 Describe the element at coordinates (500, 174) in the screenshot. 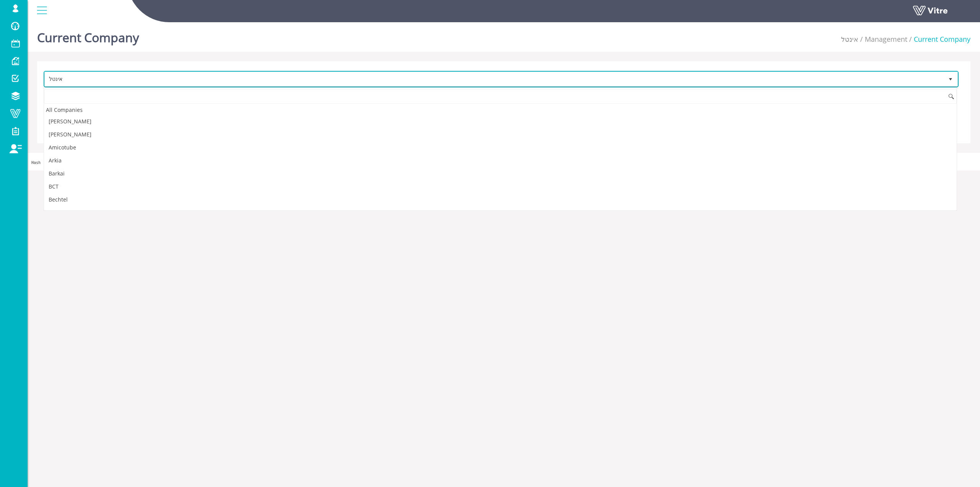

I see `li: Barkai` at that location.